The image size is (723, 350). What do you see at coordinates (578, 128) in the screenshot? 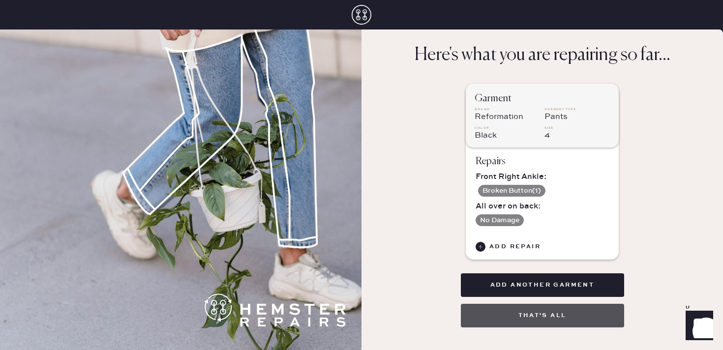
I see `div: Size` at bounding box center [578, 128].